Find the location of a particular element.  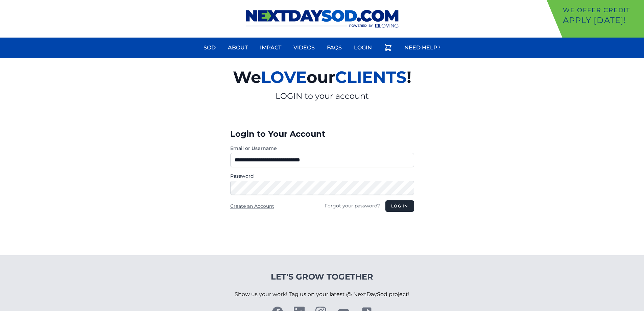

h3: Login to Your Account is located at coordinates (322, 134).